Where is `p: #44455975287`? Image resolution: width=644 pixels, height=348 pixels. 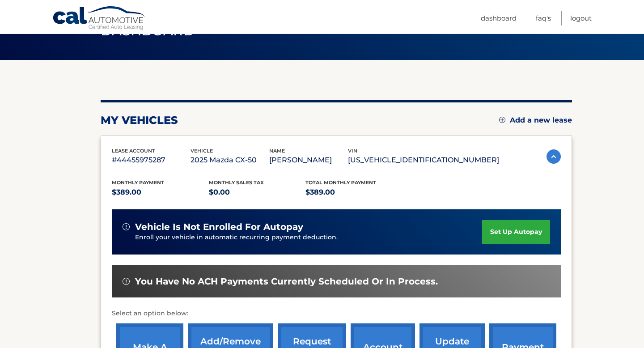
p: #44455975287 is located at coordinates (151, 160).